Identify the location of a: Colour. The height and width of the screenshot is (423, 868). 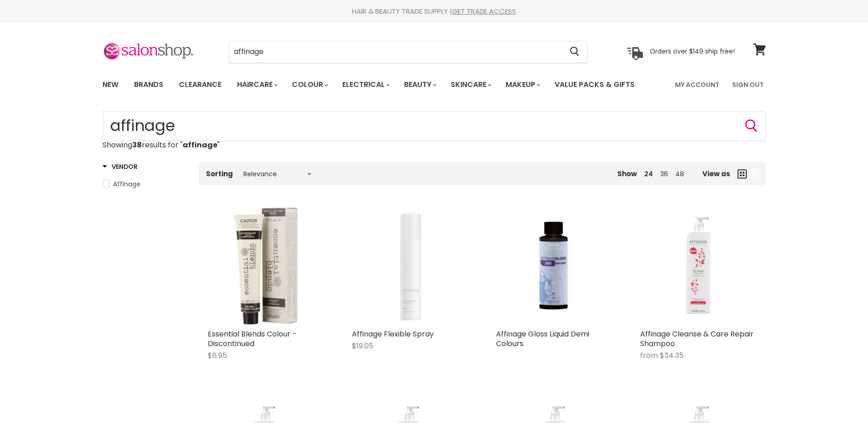
(310, 84).